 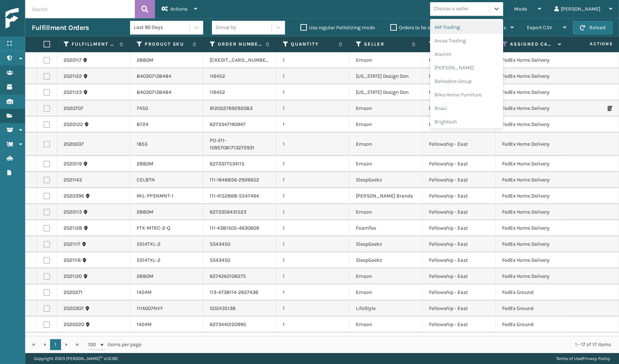 I want to click on div: Choose a seller, so click(x=451, y=9).